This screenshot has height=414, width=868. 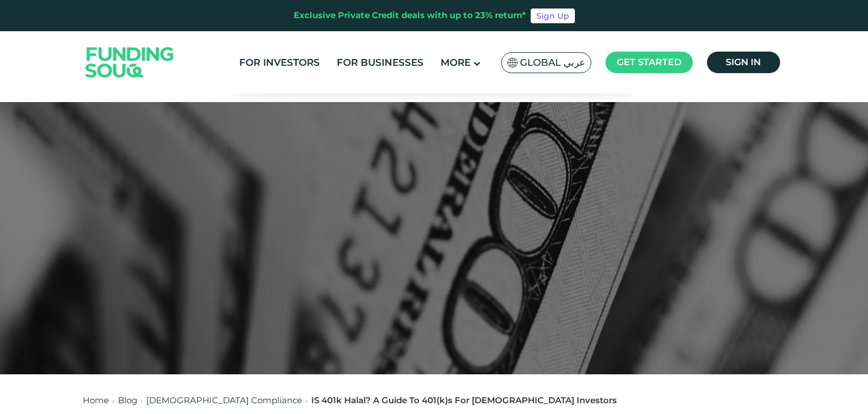 What do you see at coordinates (553, 16) in the screenshot?
I see `a: Sign Up` at bounding box center [553, 16].